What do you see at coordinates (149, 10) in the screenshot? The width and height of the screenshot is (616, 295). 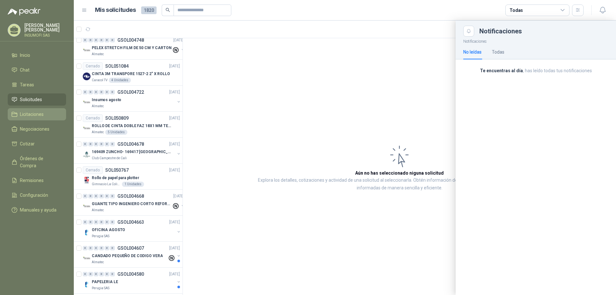 I see `span: 1820` at bounding box center [149, 10].